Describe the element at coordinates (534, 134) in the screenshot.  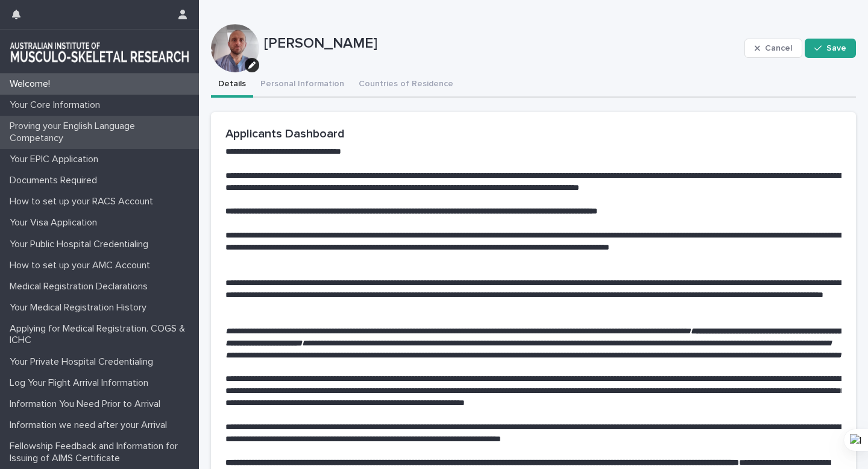
I see `h2: Applicants Dashboard` at that location.